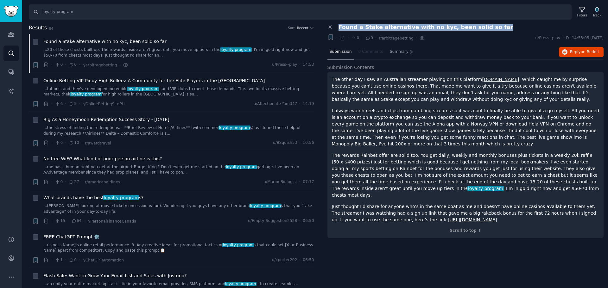 Image resolution: width=608 pixels, height=288 pixels. I want to click on span: Submission, so click(341, 52).